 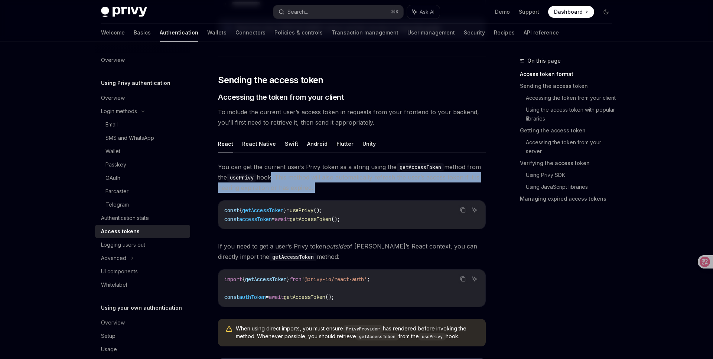 What do you see at coordinates (569, 74) in the screenshot?
I see `a: Access token format` at bounding box center [569, 74].